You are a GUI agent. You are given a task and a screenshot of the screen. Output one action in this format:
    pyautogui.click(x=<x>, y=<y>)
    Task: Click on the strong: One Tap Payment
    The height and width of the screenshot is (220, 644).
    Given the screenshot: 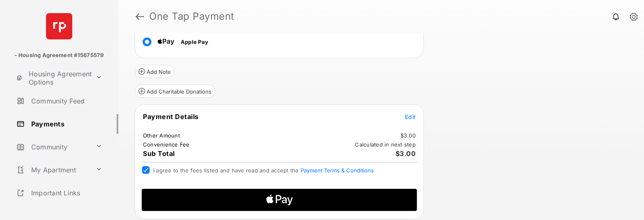 What is the action you would take?
    pyautogui.click(x=192, y=16)
    